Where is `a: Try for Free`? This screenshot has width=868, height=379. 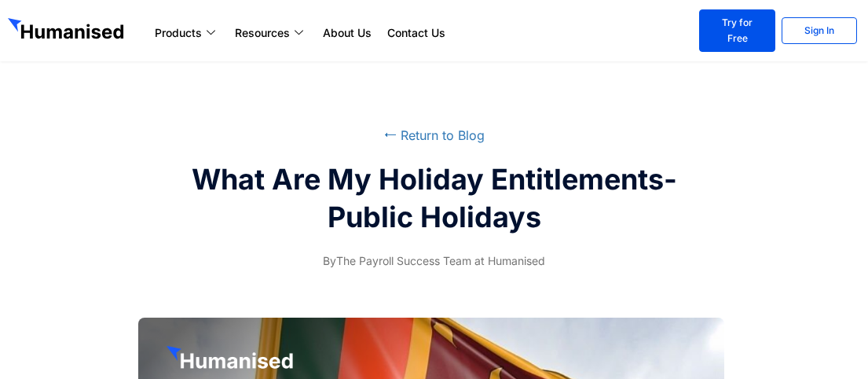
a: Try for Free is located at coordinates (737, 31).